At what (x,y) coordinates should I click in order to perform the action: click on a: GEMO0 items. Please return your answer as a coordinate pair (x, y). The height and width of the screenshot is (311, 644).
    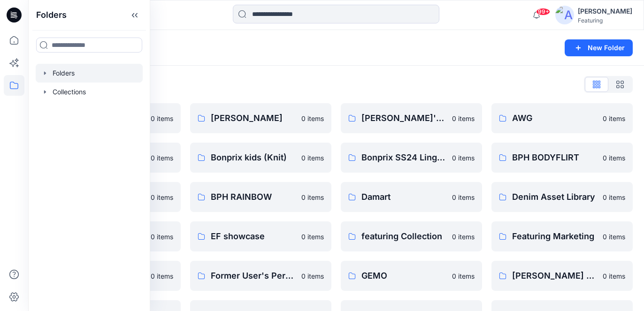
    Looking at the image, I should click on (411, 275).